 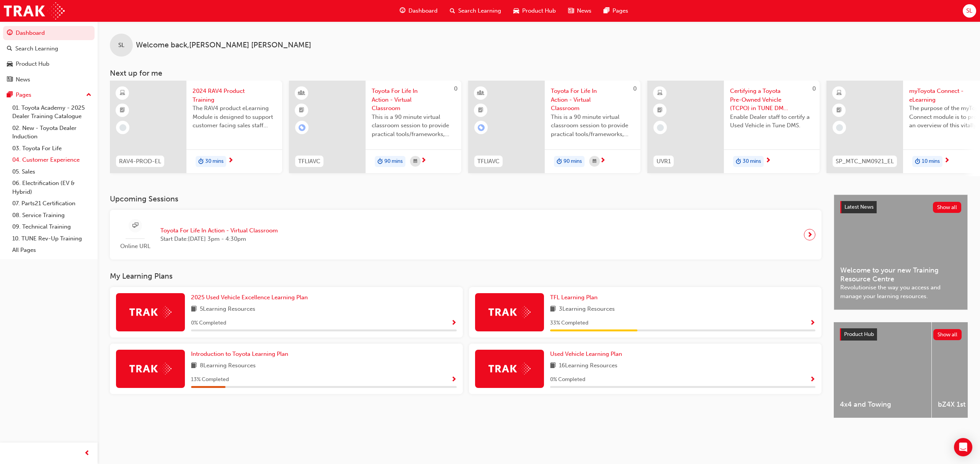 I want to click on span: 4x4 and Towing, so click(x=882, y=404).